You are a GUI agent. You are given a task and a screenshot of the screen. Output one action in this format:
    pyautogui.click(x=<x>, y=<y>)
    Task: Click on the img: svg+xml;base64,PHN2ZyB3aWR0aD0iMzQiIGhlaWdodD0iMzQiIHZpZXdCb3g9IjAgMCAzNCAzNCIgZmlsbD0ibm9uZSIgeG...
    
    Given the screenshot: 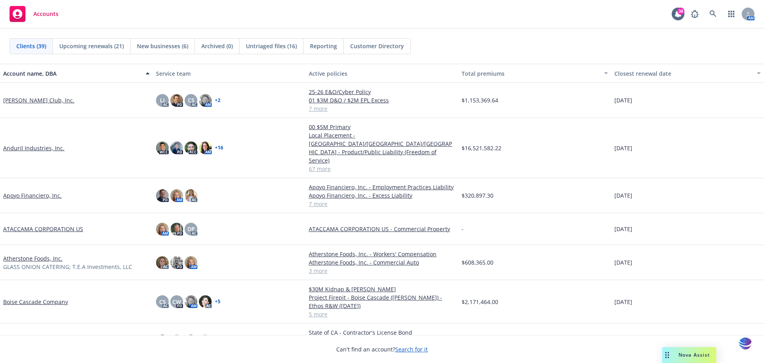 What is the action you would take?
    pyautogui.click(x=746, y=343)
    